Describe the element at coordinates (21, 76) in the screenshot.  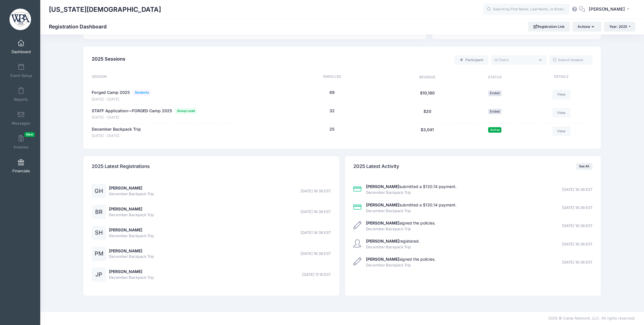
I see `span: Event Setup` at that location.